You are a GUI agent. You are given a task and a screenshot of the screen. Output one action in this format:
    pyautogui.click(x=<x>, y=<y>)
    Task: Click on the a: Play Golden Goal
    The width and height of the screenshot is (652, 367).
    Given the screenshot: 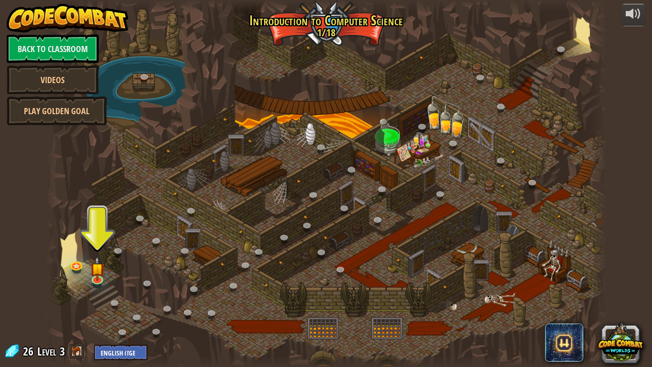 What is the action you would take?
    pyautogui.click(x=57, y=111)
    